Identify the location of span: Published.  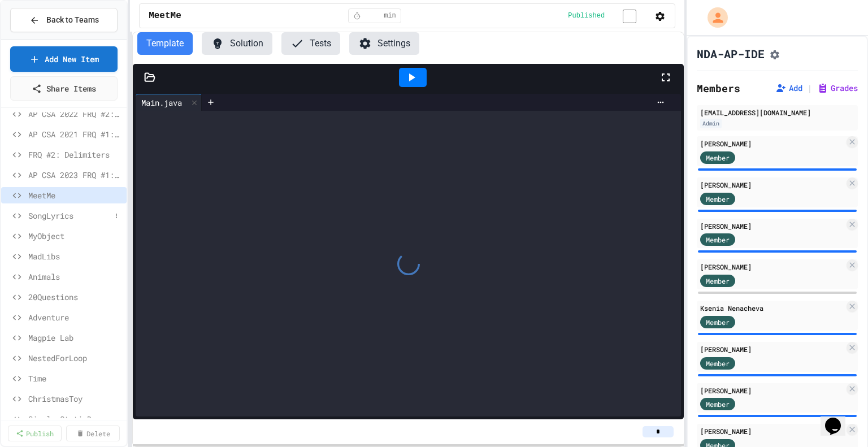
(586, 16).